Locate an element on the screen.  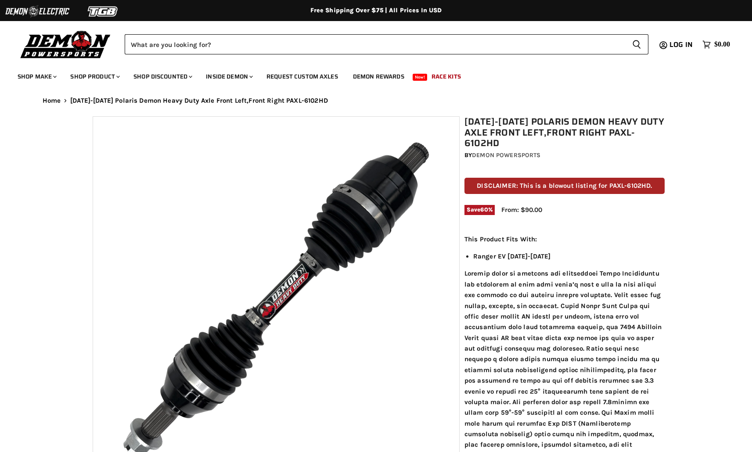
span: New! is located at coordinates (420, 77).